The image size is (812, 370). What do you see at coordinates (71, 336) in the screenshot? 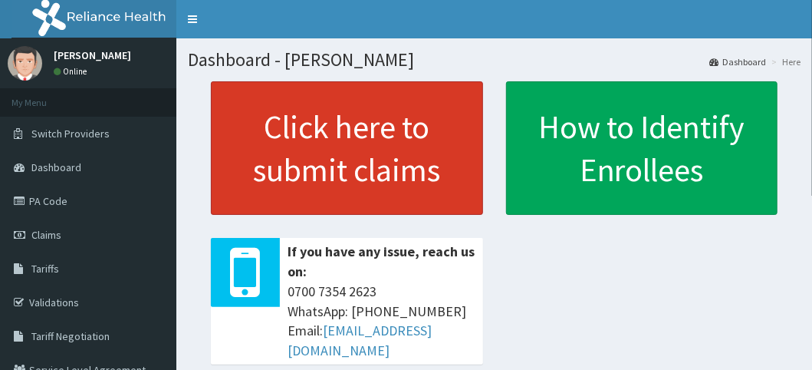
I see `span: Tariff Negotiation` at bounding box center [71, 336].